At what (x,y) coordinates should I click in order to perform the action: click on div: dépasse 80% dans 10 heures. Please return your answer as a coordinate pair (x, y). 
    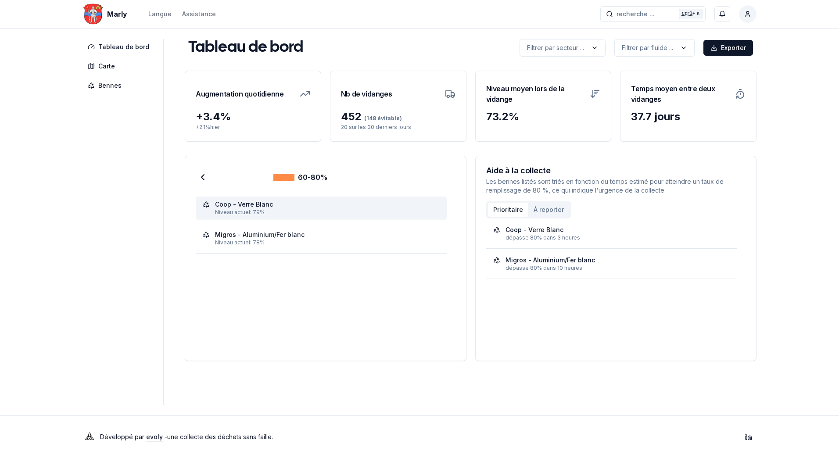
    Looking at the image, I should click on (618, 268).